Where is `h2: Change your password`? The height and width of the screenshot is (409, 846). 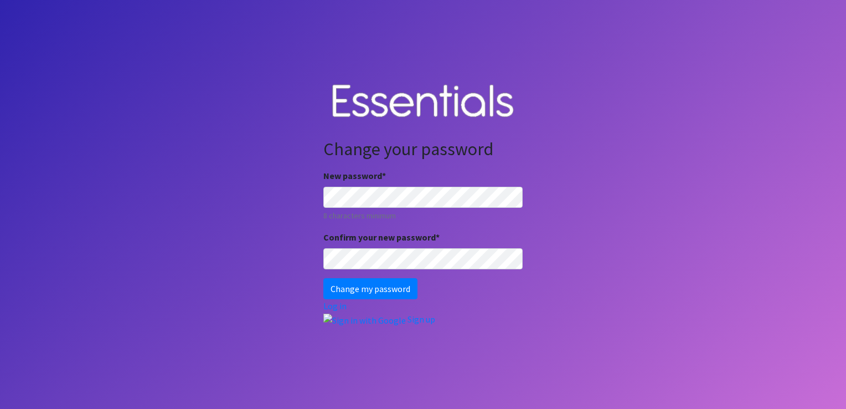 h2: Change your password is located at coordinates (423, 149).